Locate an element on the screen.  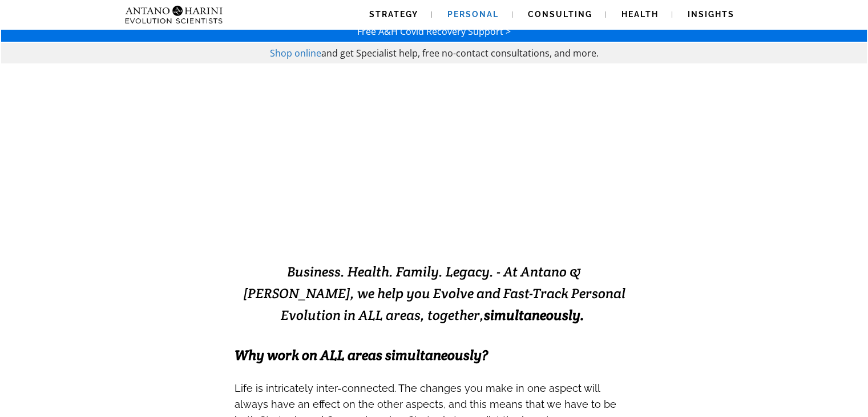
b: simultaneously. is located at coordinates (534, 315).